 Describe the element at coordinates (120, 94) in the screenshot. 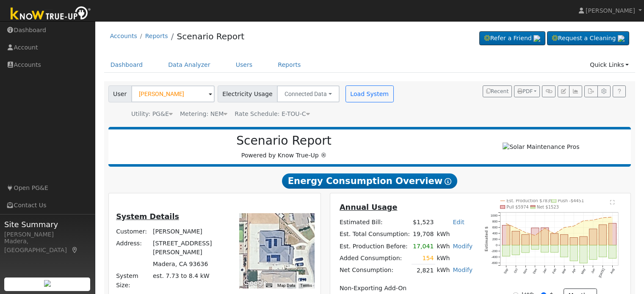

I see `span: User` at that location.